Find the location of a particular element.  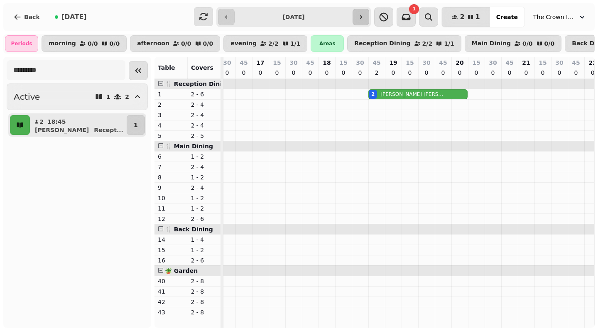

span: 2 is located at coordinates (462, 17).